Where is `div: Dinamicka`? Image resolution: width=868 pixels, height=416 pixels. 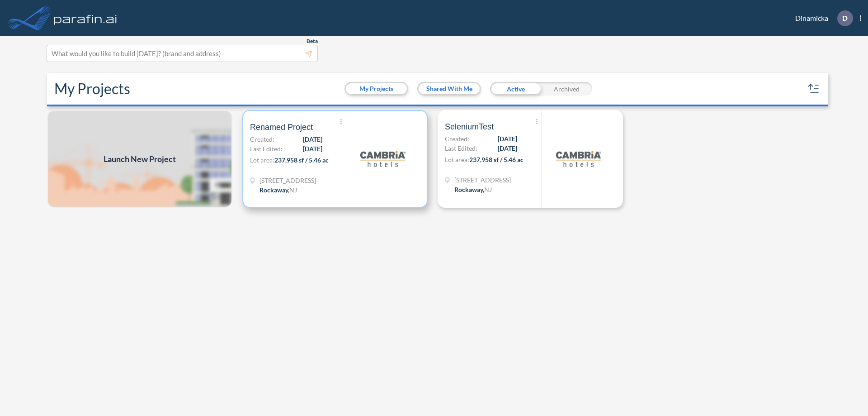
div: Dinamicka is located at coordinates (822, 18).